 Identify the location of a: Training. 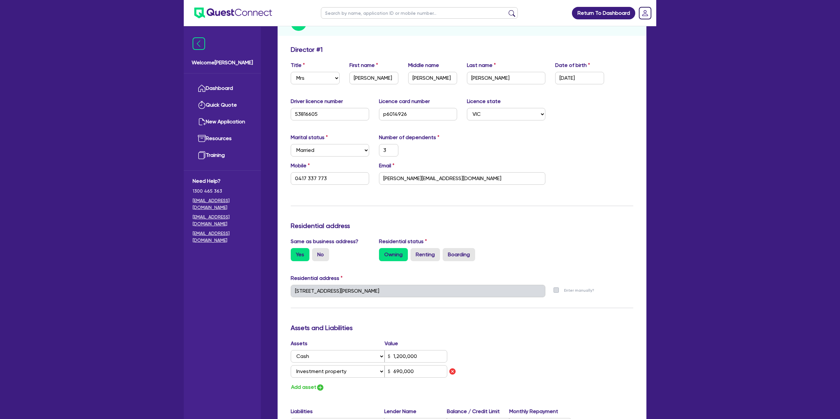
(222, 155).